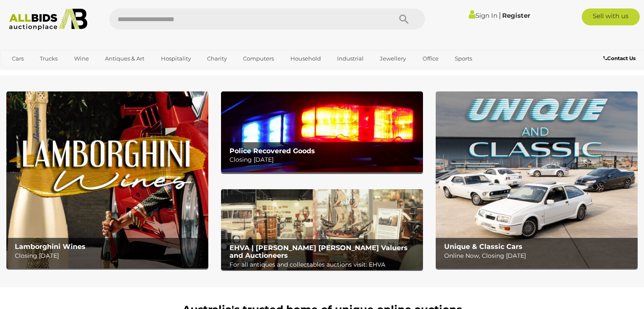  Describe the element at coordinates (124, 59) in the screenshot. I see `a: Antiques & Art` at that location.